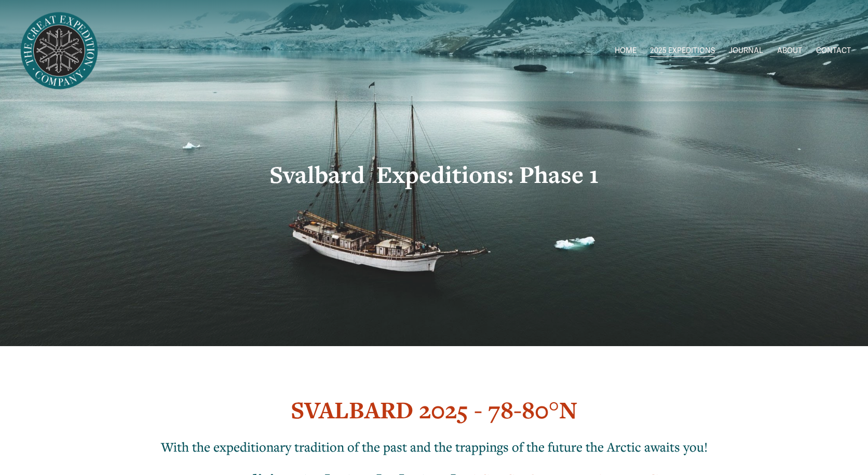 The height and width of the screenshot is (475, 868). I want to click on span: With the expeditionary tradition of the past and the trappings of the future the Arctic awaits you!, so click(434, 446).